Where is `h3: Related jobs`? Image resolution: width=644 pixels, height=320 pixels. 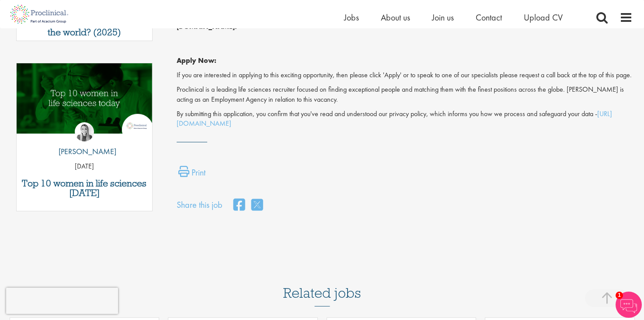
h3: Related jobs is located at coordinates (322, 285).